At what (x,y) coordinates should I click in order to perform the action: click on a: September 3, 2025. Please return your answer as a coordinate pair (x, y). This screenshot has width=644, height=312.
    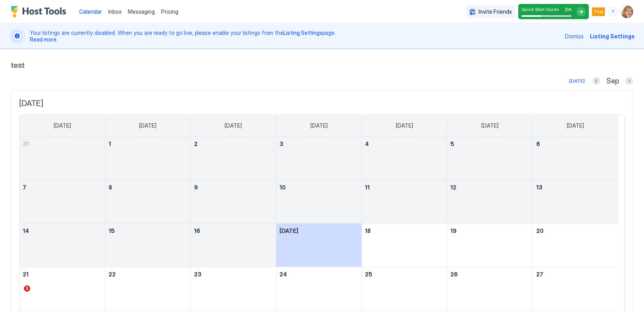
    Looking at the image, I should click on (319, 144).